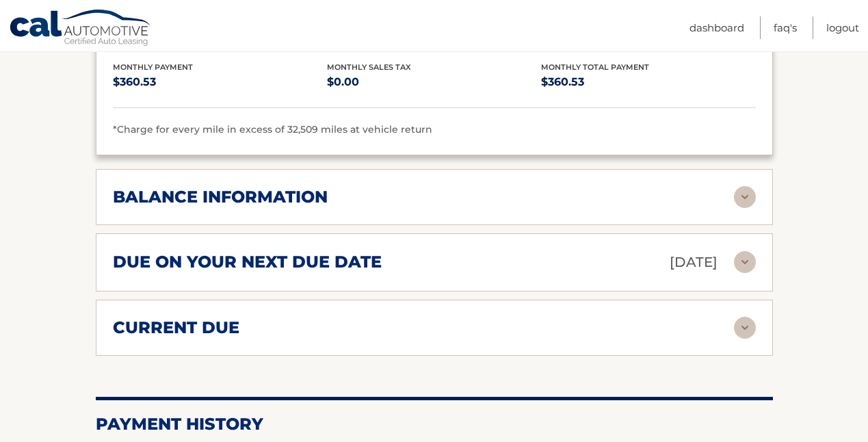  I want to click on span: Monthly Payment, so click(153, 67).